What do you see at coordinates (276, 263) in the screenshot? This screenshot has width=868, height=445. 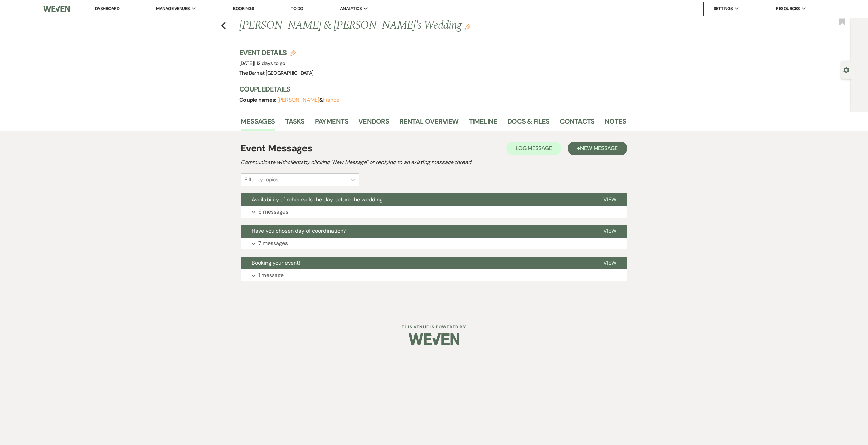 I see `span: Booking your event!` at bounding box center [276, 263].